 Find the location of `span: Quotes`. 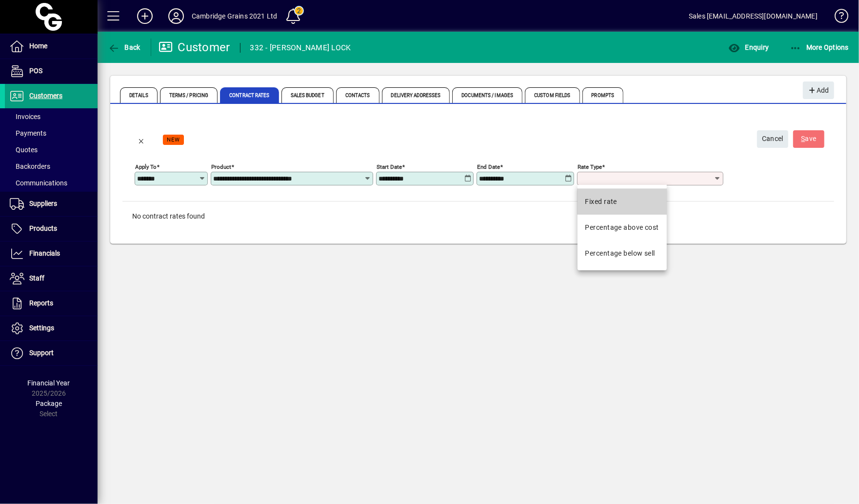

span: Quotes is located at coordinates (23, 149).